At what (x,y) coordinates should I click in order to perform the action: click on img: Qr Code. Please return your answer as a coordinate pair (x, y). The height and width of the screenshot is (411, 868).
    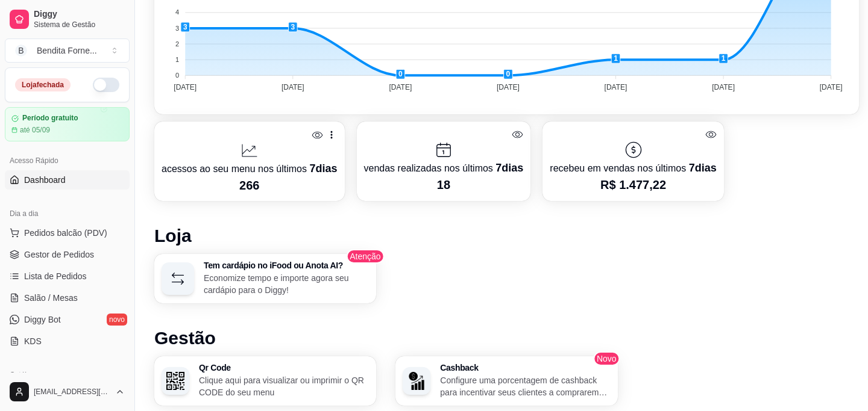
    Looking at the image, I should click on (176, 381).